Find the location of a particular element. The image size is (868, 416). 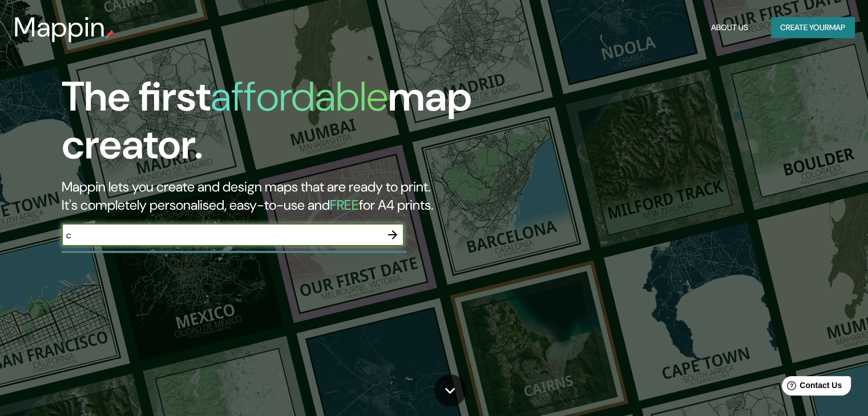

button: Create yourmap is located at coordinates (812, 28).